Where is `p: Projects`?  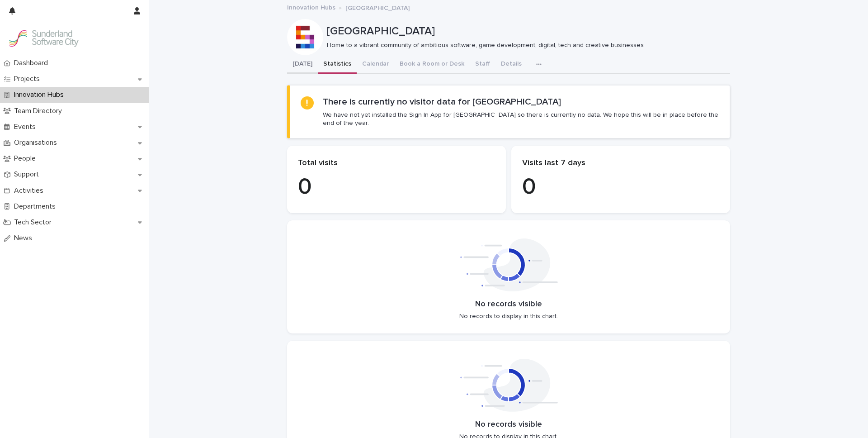
p: Projects is located at coordinates (28, 79).